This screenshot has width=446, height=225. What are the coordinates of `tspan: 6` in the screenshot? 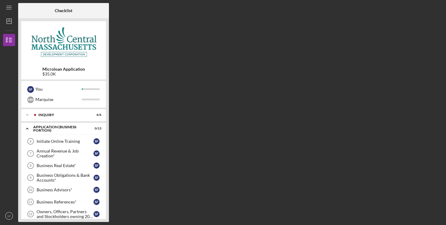 It's located at (31, 141).